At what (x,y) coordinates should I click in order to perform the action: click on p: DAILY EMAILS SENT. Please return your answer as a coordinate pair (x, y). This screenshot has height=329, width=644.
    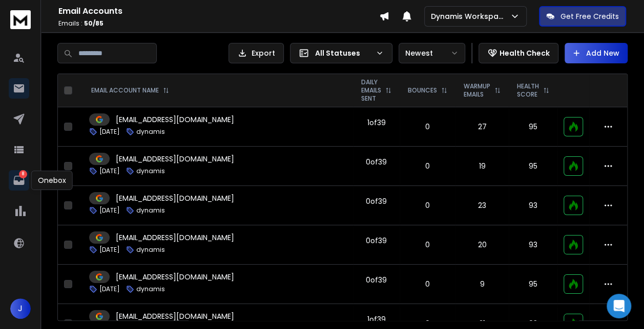
    Looking at the image, I should click on (370, 91).